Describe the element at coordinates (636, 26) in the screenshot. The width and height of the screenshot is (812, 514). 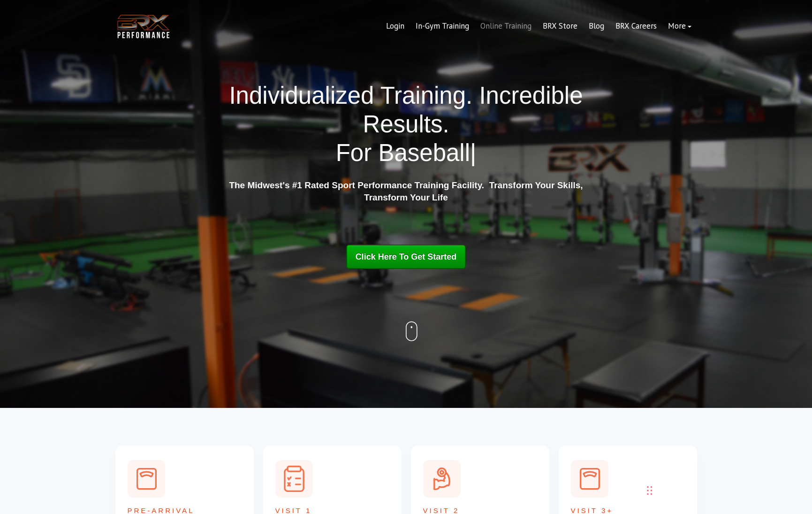
I see `a: BRX Careers` at that location.